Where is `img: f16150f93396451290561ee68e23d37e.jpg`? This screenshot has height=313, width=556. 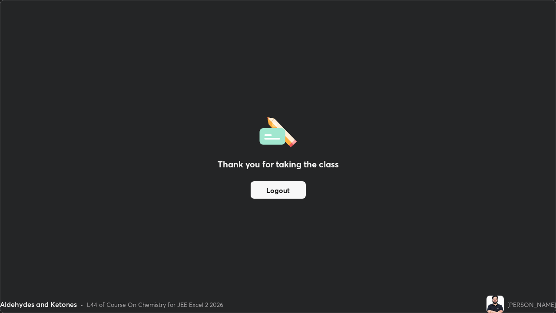 img: f16150f93396451290561ee68e23d37e.jpg is located at coordinates (495, 304).